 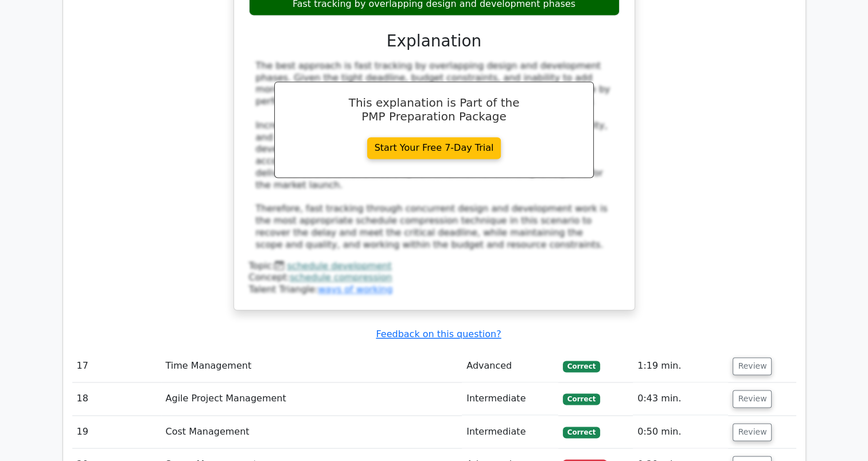 What do you see at coordinates (434, 148) in the screenshot?
I see `a: Start Your Free 7-Day Trial` at bounding box center [434, 148].